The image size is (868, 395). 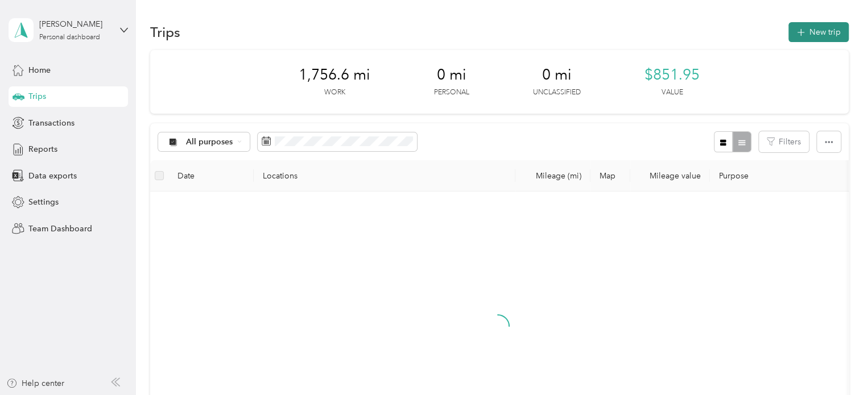 I want to click on span: $851.95, so click(x=672, y=75).